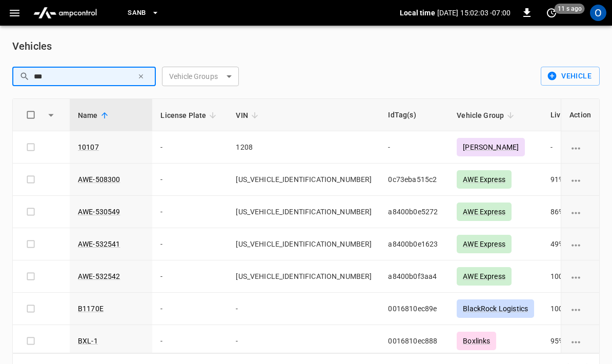 Image resolution: width=612 pixels, height=364 pixels. Describe the element at coordinates (565, 244) in the screenshot. I see `td: 49%` at that location.